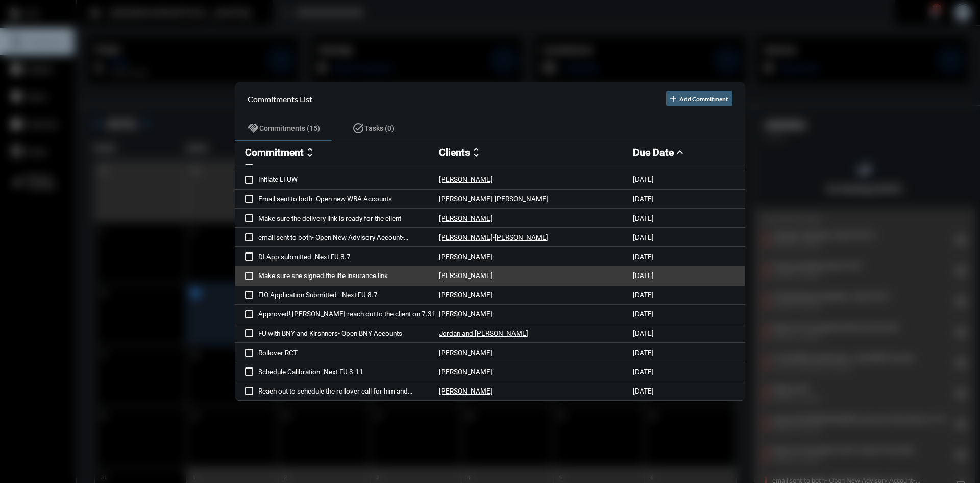 The width and height of the screenshot is (980, 483). What do you see at coordinates (358, 128) in the screenshot?
I see `mat-icon: task_alt` at bounding box center [358, 128].